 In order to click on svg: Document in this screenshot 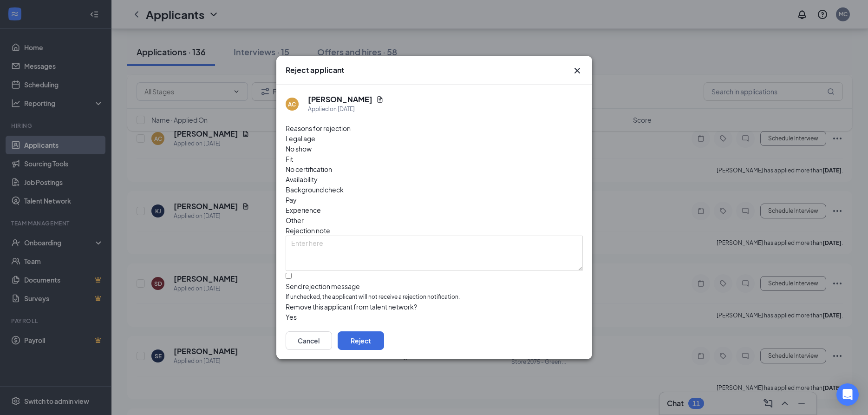, I will do `click(380, 100)`.